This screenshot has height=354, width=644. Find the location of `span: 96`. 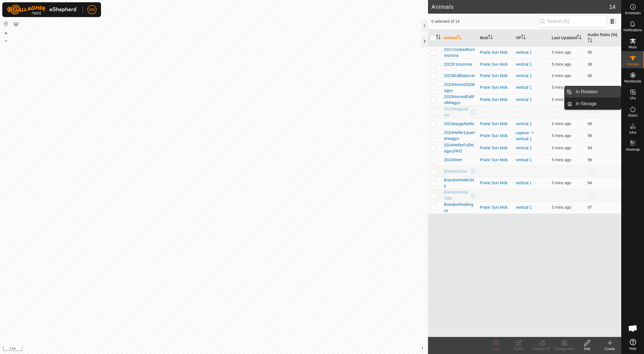

span: 96 is located at coordinates (590, 76).